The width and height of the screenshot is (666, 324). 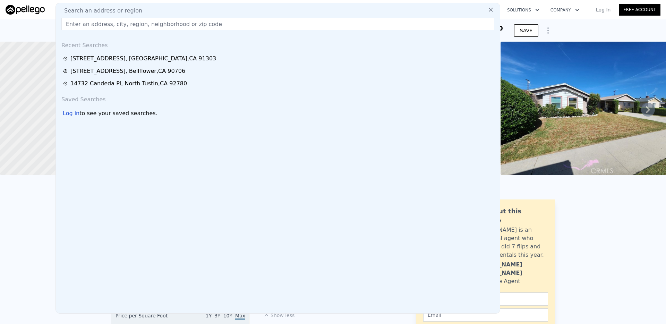 What do you see at coordinates (509, 216) in the screenshot?
I see `div: Ask about this property` at bounding box center [509, 216].